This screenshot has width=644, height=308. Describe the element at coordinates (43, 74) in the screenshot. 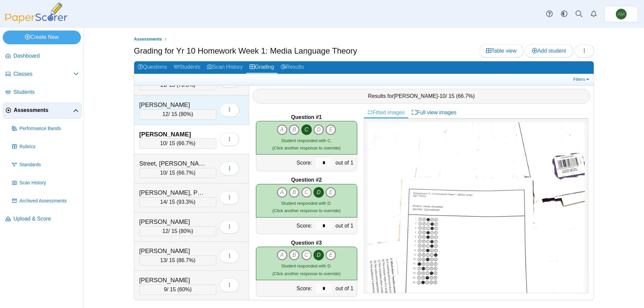

I see `span: Classes` at that location.